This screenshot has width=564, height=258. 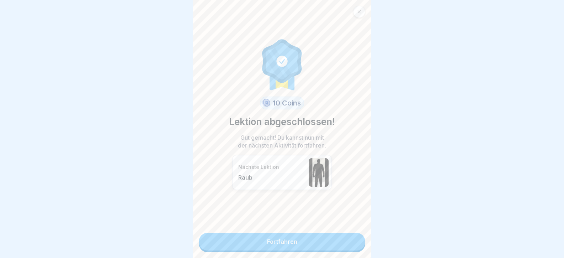 What do you see at coordinates (272, 167) in the screenshot?
I see `p: Nächste Lektion` at bounding box center [272, 167].